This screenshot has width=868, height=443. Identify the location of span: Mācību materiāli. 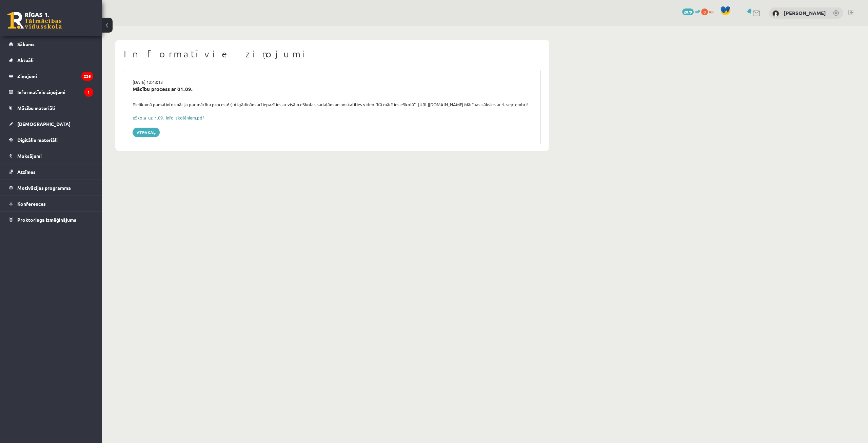
(36, 108).